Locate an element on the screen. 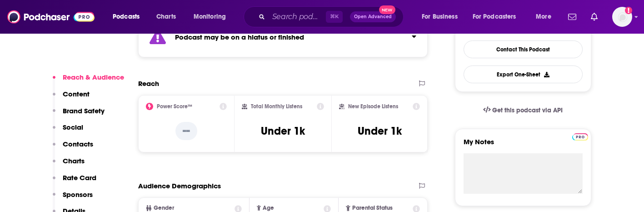  p: Sponsors is located at coordinates (78, 194).